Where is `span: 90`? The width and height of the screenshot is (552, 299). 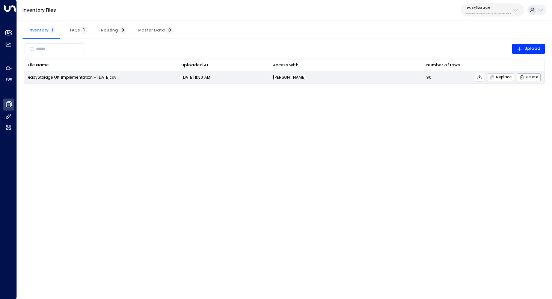 span: 90 is located at coordinates (429, 77).